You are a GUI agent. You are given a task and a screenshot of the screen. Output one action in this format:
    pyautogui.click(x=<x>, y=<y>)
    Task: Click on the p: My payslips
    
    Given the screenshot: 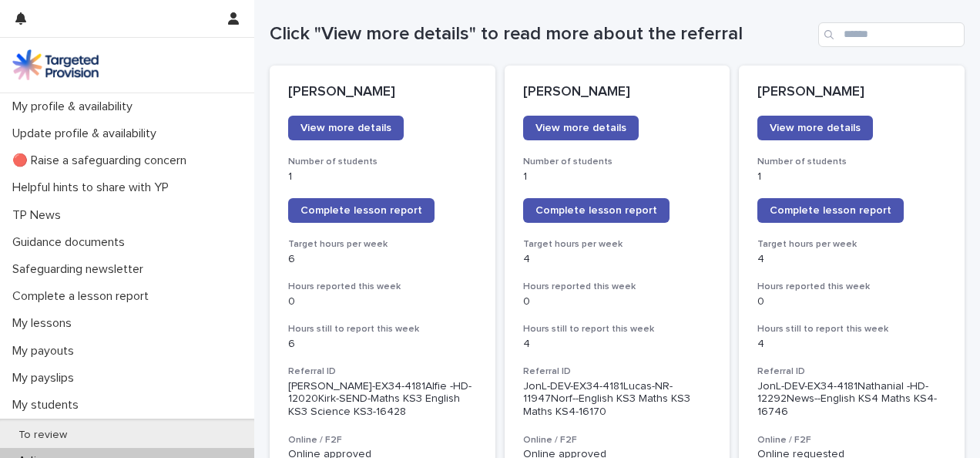 What is the action you would take?
    pyautogui.click(x=46, y=378)
    